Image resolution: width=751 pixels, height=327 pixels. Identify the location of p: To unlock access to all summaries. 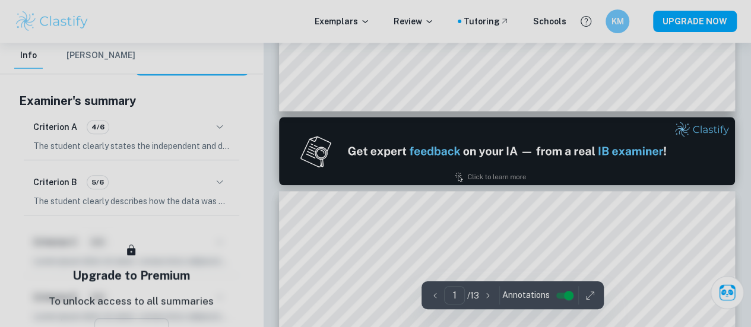
(131, 302).